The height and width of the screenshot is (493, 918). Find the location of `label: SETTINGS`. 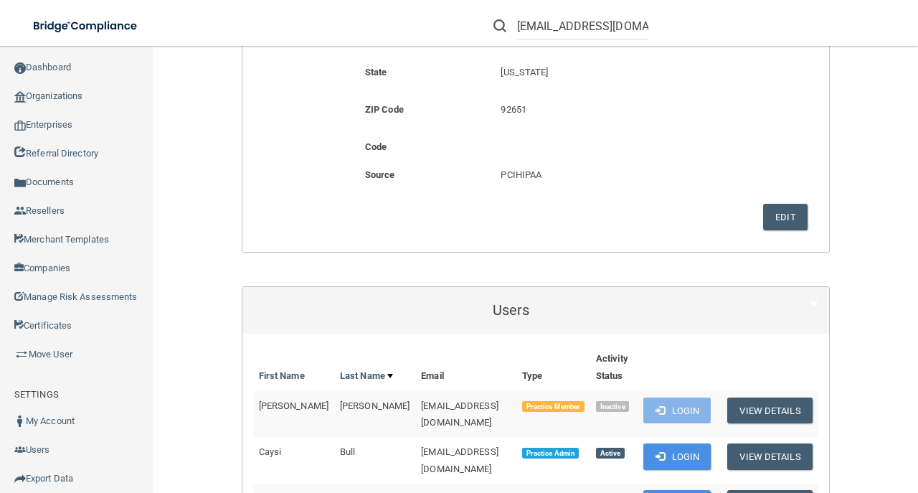

label: SETTINGS is located at coordinates (37, 394).